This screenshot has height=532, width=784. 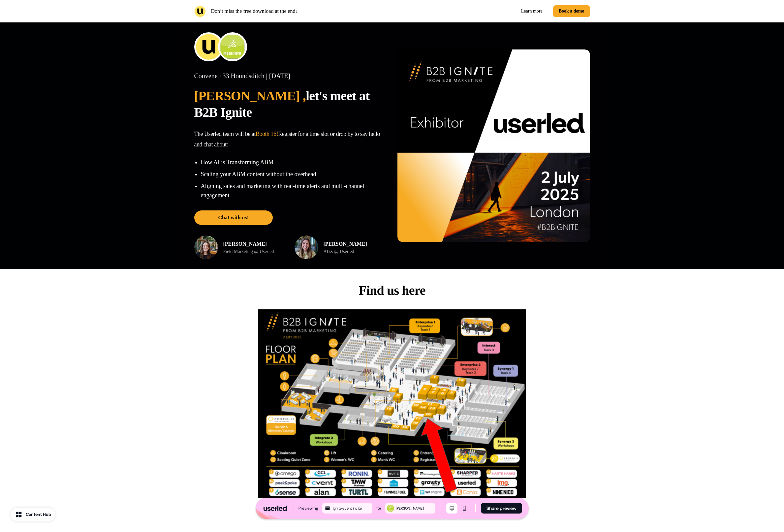 What do you see at coordinates (345, 251) in the screenshot?
I see `p: ABX @ Userled` at bounding box center [345, 251].